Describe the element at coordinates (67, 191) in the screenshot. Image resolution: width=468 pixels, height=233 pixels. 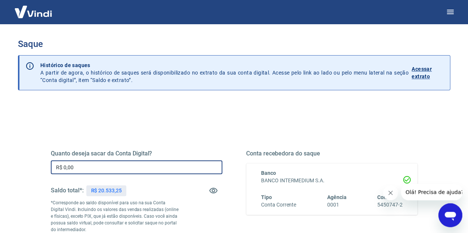
I see `h5: Saldo total*:` at that location.